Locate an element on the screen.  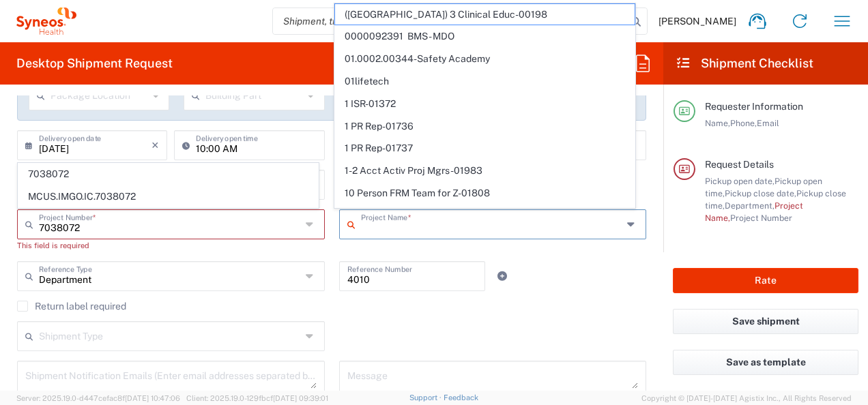
span: Request Details is located at coordinates (739, 164).